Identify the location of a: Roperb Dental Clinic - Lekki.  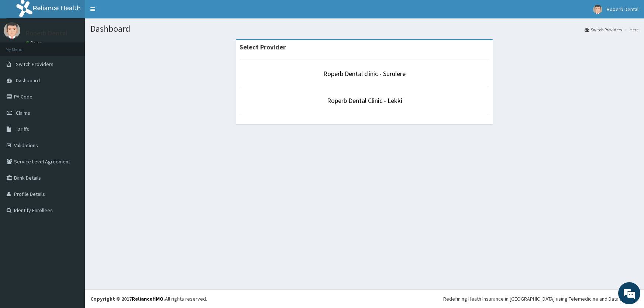
(364, 100).